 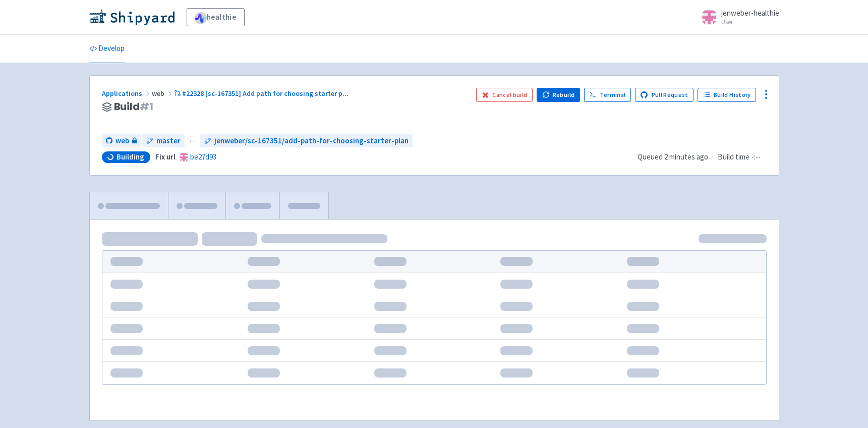 What do you see at coordinates (165, 156) in the screenshot?
I see `strong: Fix url` at bounding box center [165, 156].